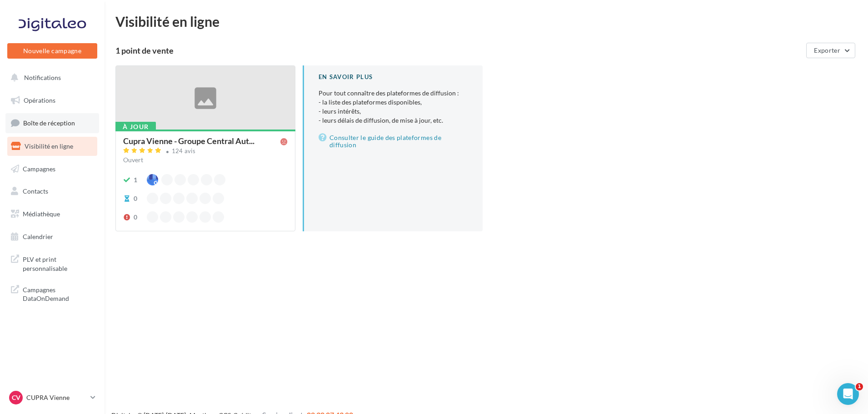 The width and height of the screenshot is (868, 414). What do you see at coordinates (50, 78) in the screenshot?
I see `button: Notifications` at bounding box center [50, 78].